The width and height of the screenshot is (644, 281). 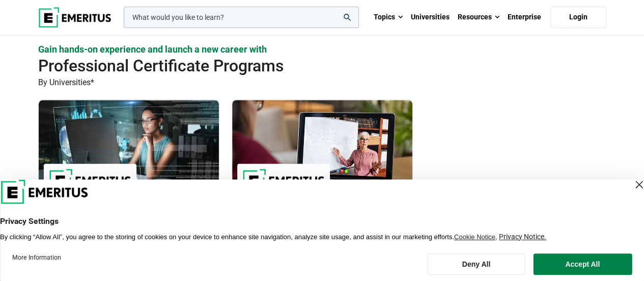 What do you see at coordinates (128, 183) in the screenshot?
I see `a: Data Science and Analytics Course by Emeritus - Emeritus Emeritus Professional Certificate in Dat...` at bounding box center [128, 183].